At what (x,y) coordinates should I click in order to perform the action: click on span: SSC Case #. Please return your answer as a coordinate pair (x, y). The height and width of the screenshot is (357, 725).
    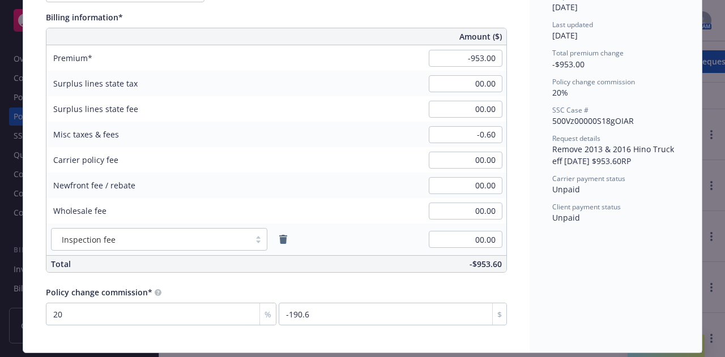
    Looking at the image, I should click on (570, 110).